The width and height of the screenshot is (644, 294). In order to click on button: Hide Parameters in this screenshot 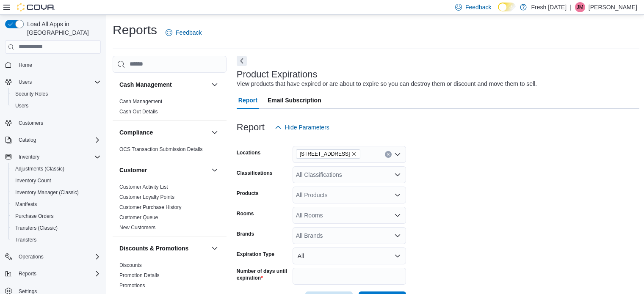, I will do `click(302, 127)`.